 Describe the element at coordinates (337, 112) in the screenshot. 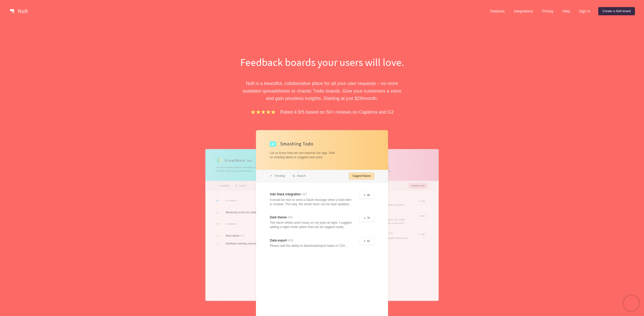

I see `p: Rated 4.9/5 based on 50+ reviews on Capterra and G2` at that location.